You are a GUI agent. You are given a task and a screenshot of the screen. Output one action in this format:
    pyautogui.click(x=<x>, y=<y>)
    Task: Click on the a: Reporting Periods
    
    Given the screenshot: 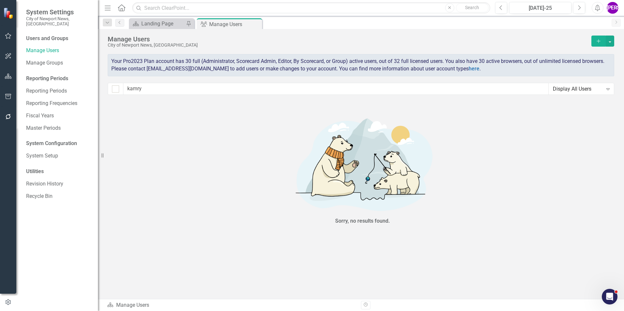 What is the action you would take?
    pyautogui.click(x=59, y=91)
    